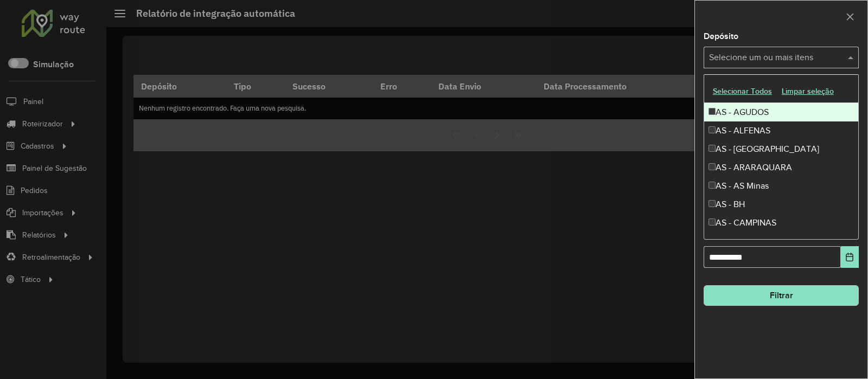 This screenshot has height=379, width=868. Describe the element at coordinates (781, 168) in the screenshot. I see `div: AS - ARARAQUARA` at that location.